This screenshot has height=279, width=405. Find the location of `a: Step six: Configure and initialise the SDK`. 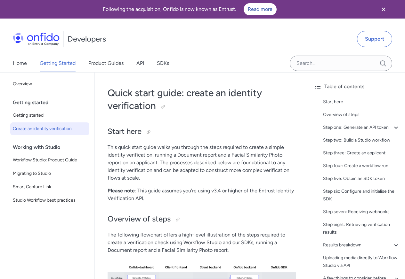

a: Step six: Configure and initialise the SDK is located at coordinates (361, 195).